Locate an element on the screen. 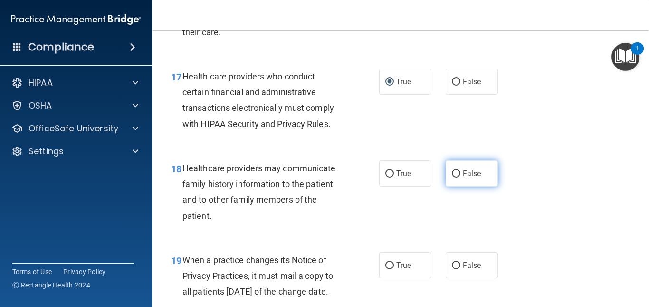  p: OSHA is located at coordinates (40, 106).